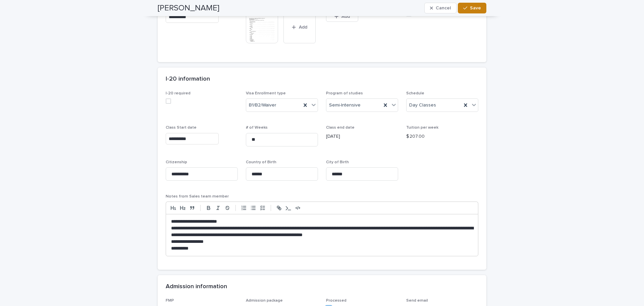 The image size is (644, 306). Describe the element at coordinates (257, 128) in the screenshot. I see `span: # of Weeks` at that location.